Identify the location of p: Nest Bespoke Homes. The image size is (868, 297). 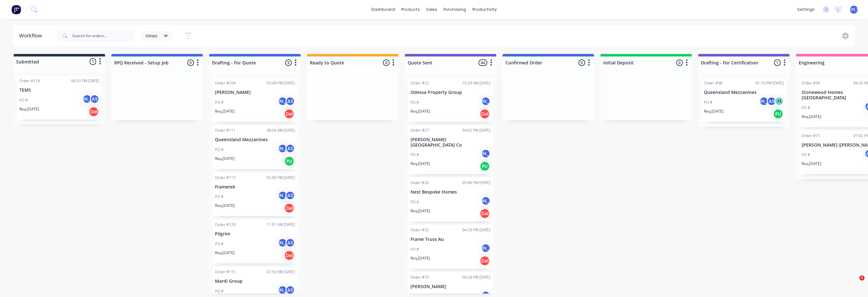
(451, 192).